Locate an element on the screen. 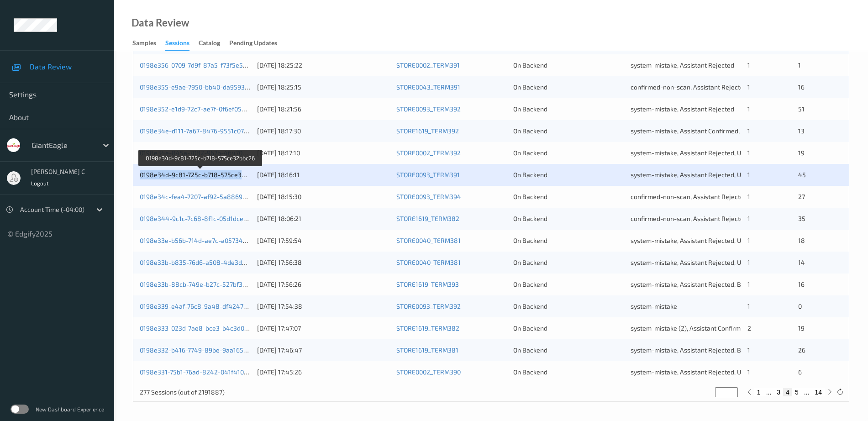 The image size is (868, 421). span: 45 is located at coordinates (802, 174).